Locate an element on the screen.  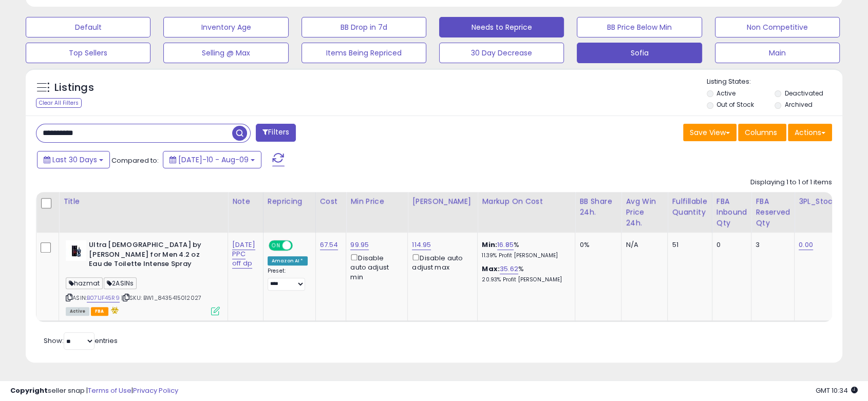
a: B071JF45R9 is located at coordinates (103, 298).